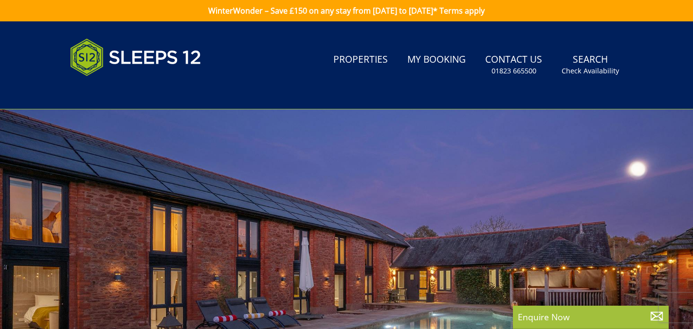 Image resolution: width=693 pixels, height=329 pixels. Describe the element at coordinates (136, 57) in the screenshot. I see `img: Sleeps 12` at that location.